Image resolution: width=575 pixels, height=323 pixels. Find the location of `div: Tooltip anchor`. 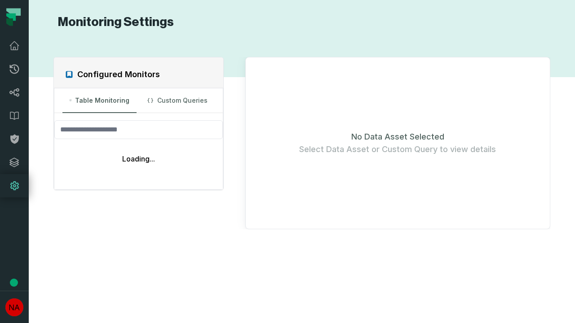

div: Tooltip anchor is located at coordinates (14, 283).